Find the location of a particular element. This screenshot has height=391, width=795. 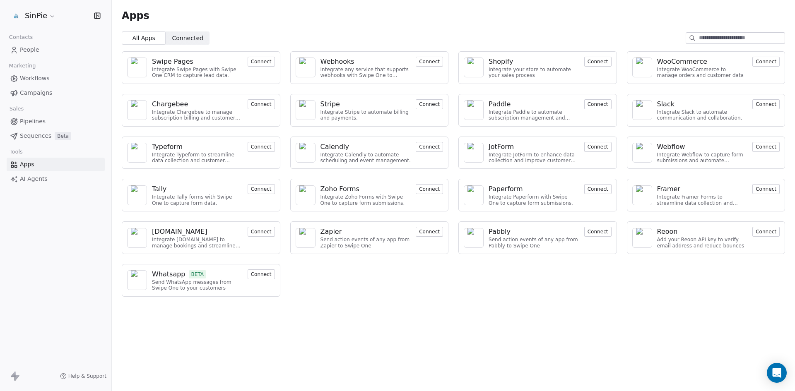

div: Integrate Framer Forms to streamline data collection and customer engagement. is located at coordinates (702, 200).